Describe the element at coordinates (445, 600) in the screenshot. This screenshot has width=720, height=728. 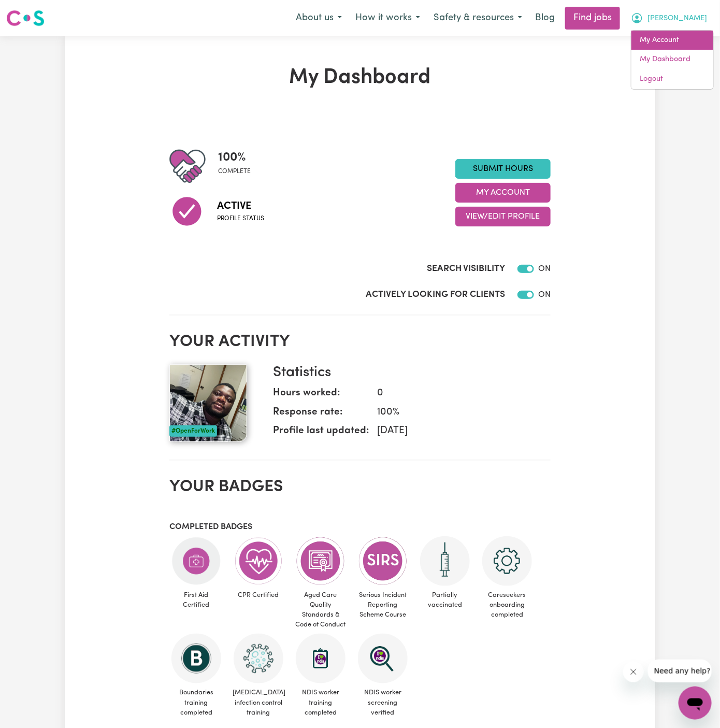
I see `span: Partially vaccinated` at that location.